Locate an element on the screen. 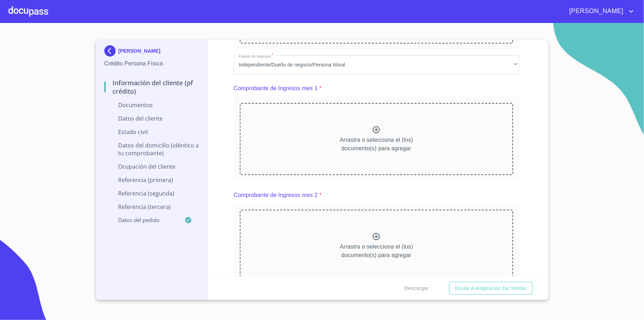 Image resolution: width=644 pixels, height=320 pixels. img: Docupass spot blue is located at coordinates (112, 51).